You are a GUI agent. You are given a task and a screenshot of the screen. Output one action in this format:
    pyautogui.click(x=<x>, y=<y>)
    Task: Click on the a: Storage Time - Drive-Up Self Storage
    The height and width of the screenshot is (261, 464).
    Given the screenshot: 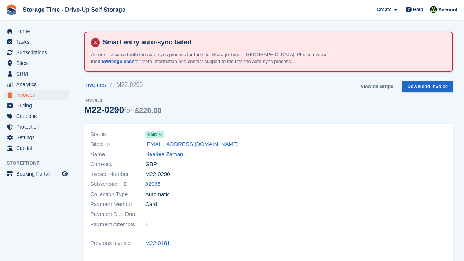 What is the action you would take?
    pyautogui.click(x=74, y=10)
    